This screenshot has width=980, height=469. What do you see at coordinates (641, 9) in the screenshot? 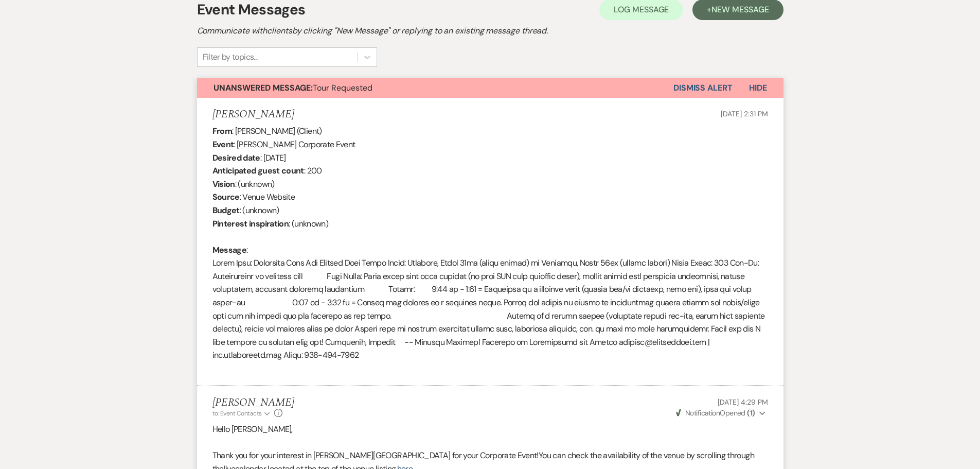
I see `span: Log Message` at bounding box center [641, 9].